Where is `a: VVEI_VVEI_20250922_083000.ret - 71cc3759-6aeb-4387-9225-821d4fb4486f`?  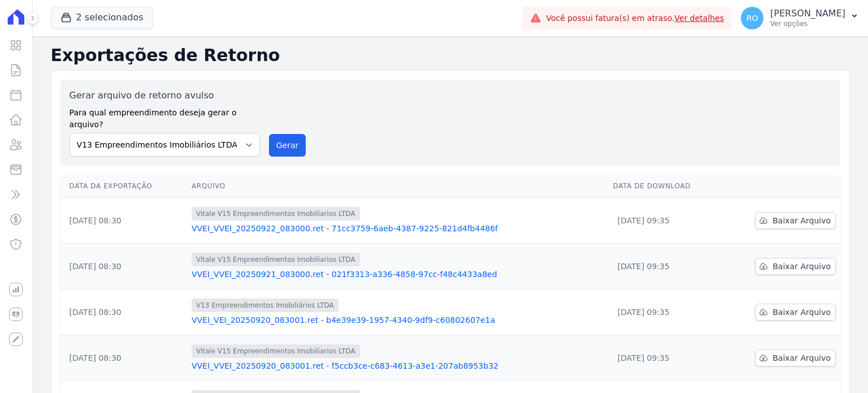
a: VVEI_VVEI_20250922_083000.ret - 71cc3759-6aeb-4387-9225-821d4fb4486f is located at coordinates (398, 228).